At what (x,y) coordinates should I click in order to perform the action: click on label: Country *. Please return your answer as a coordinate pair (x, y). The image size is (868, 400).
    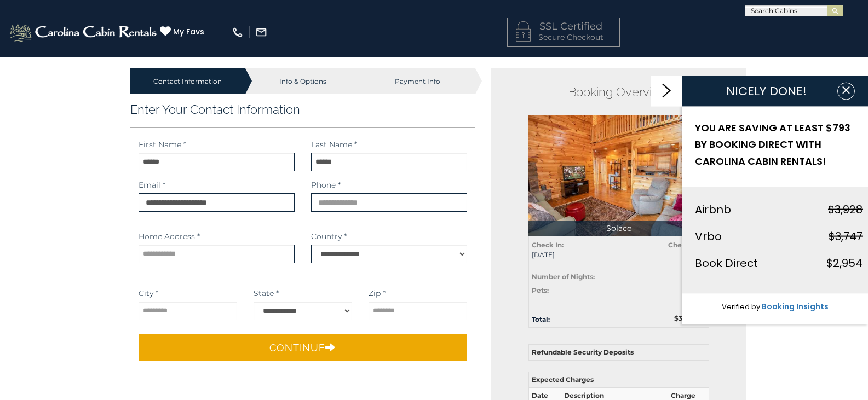
    Looking at the image, I should click on (328, 236).